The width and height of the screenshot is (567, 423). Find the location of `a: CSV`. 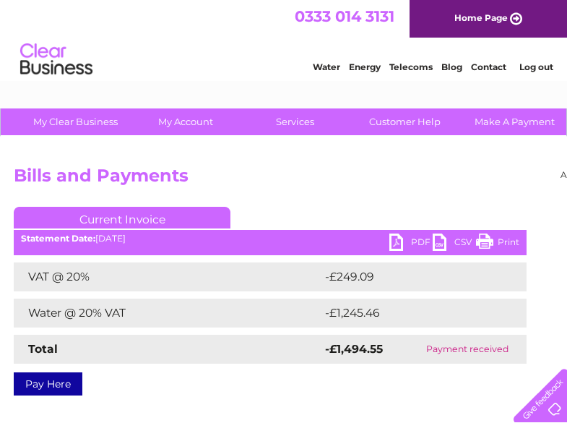

a: CSV is located at coordinates (455, 244).